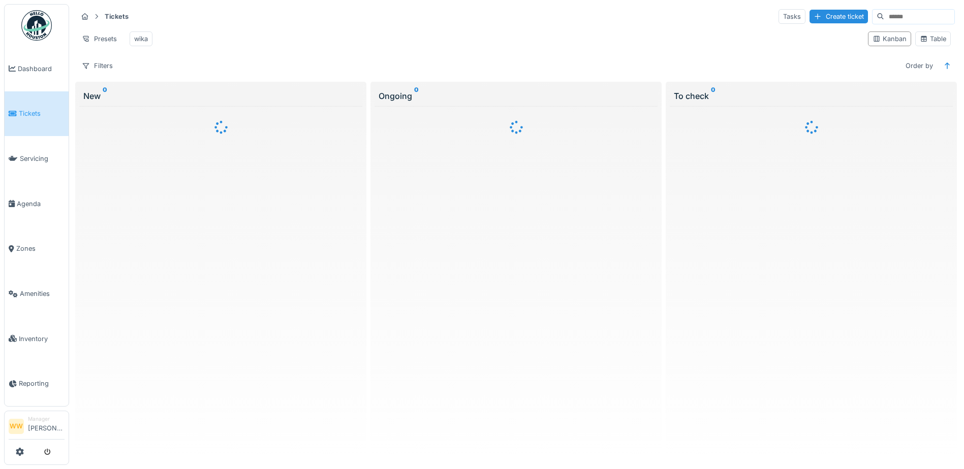 Image resolution: width=964 pixels, height=469 pixels. Describe the element at coordinates (42, 384) in the screenshot. I see `span: Reporting` at that location.